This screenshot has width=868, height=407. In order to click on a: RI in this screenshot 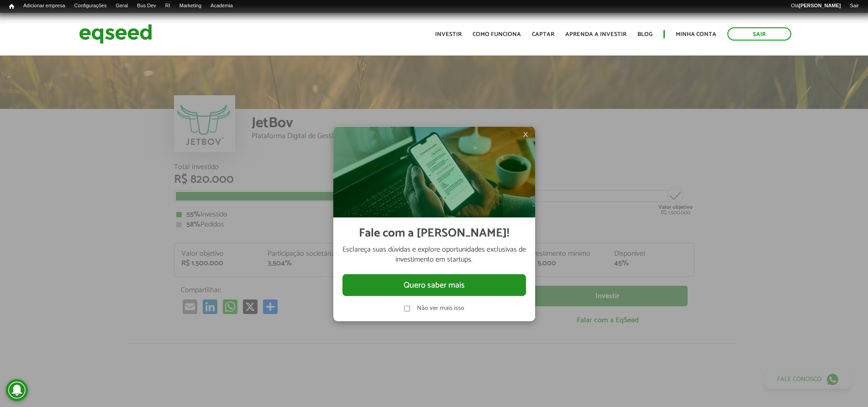, I will do `click(167, 6)`.